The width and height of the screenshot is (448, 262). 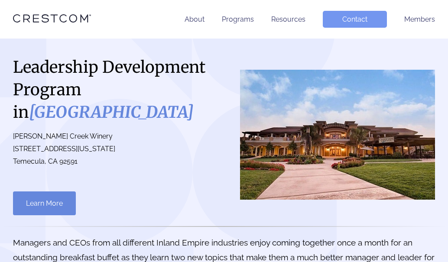 What do you see at coordinates (195, 19) in the screenshot?
I see `a: About` at bounding box center [195, 19].